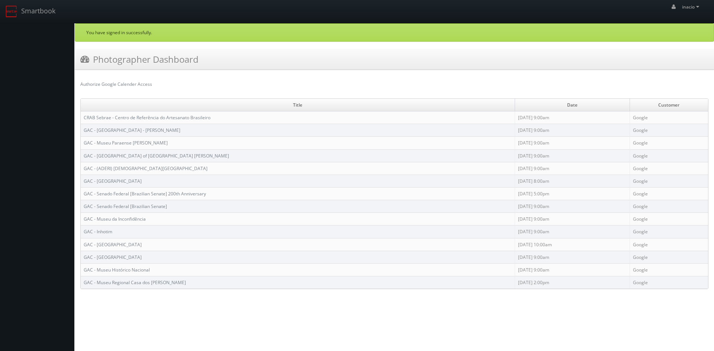 The height and width of the screenshot is (351, 714). I want to click on a: GAC - Senado Federal [Brazilian Senate], so click(125, 206).